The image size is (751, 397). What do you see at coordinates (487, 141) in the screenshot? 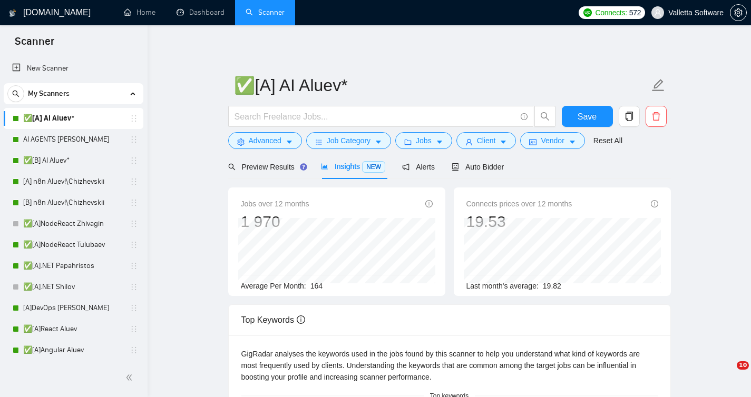
I see `button: userClientcaret-down` at bounding box center [487, 141].